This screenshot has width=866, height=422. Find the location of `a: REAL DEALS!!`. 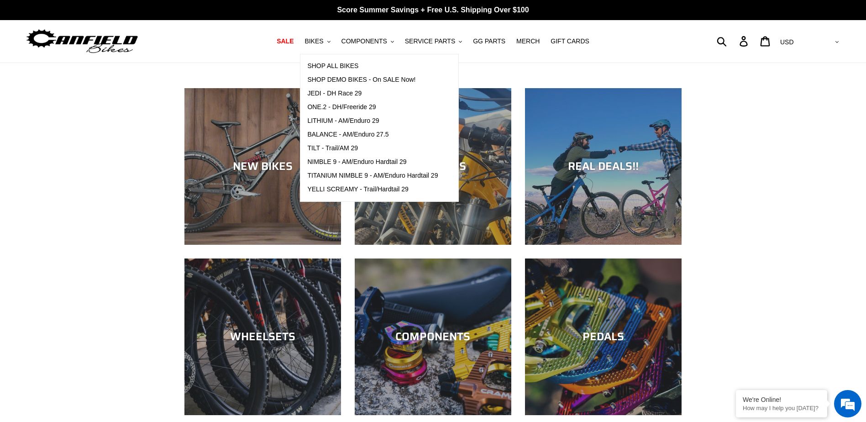

a: REAL DEALS!! is located at coordinates (603, 166).